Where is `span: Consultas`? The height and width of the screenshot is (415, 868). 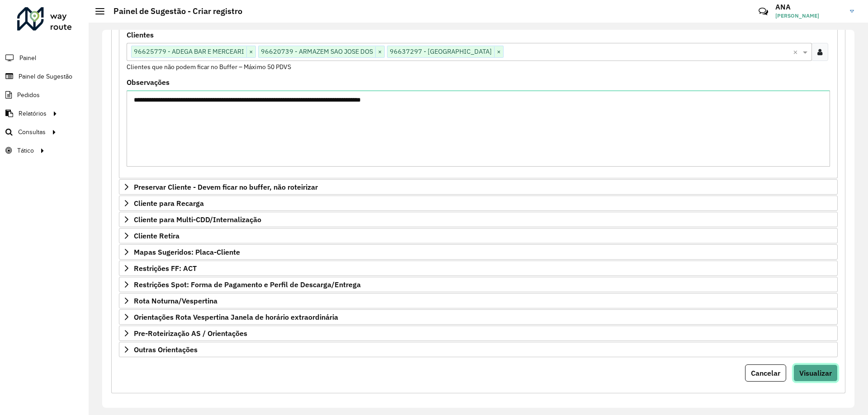
span: Consultas is located at coordinates (32, 132).